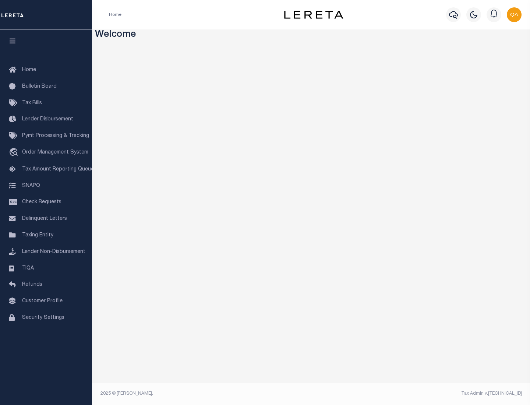 The image size is (530, 405). I want to click on span: Order Management System, so click(55, 152).